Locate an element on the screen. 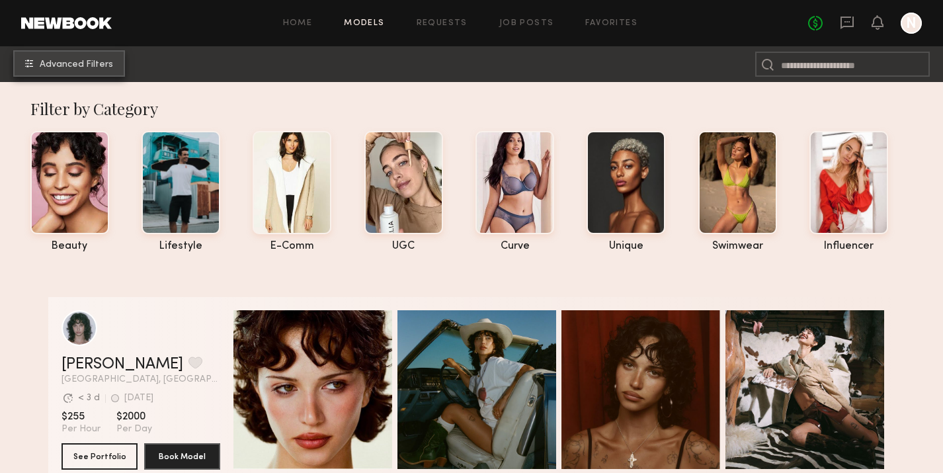 This screenshot has width=943, height=473. span: Advanced Filters is located at coordinates (76, 65).